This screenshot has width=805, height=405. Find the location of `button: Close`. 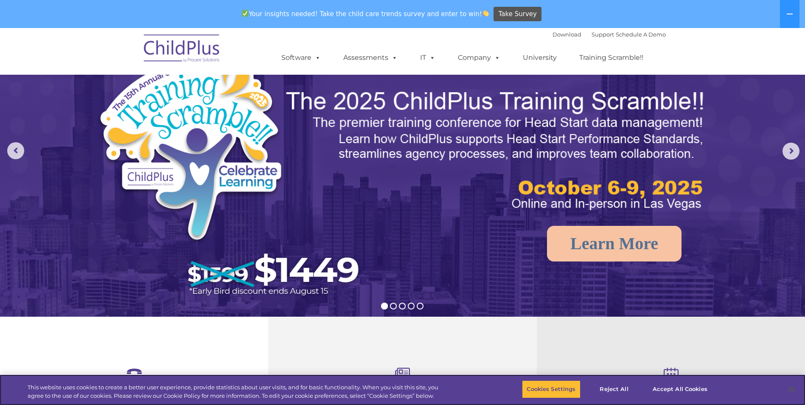

button: Close is located at coordinates (791, 389).